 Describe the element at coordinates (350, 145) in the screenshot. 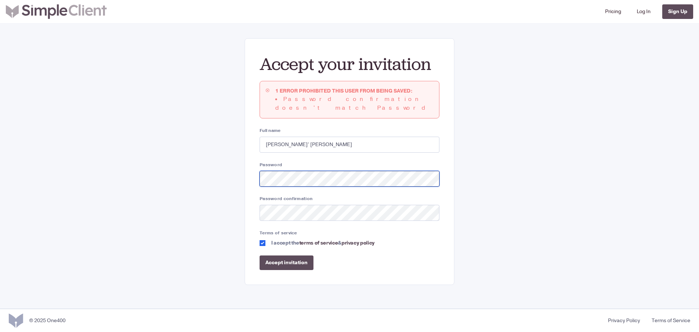

I see `input: Steve Jobs` at that location.